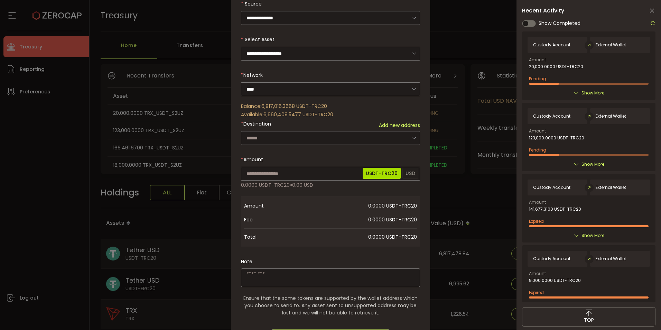 The image size is (661, 330). I want to click on span: USD, so click(410, 173).